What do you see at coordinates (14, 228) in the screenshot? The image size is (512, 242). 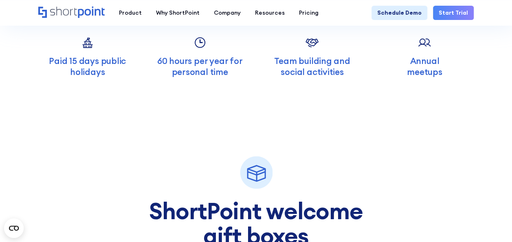 I see `button: Open CMP widget` at bounding box center [14, 228].